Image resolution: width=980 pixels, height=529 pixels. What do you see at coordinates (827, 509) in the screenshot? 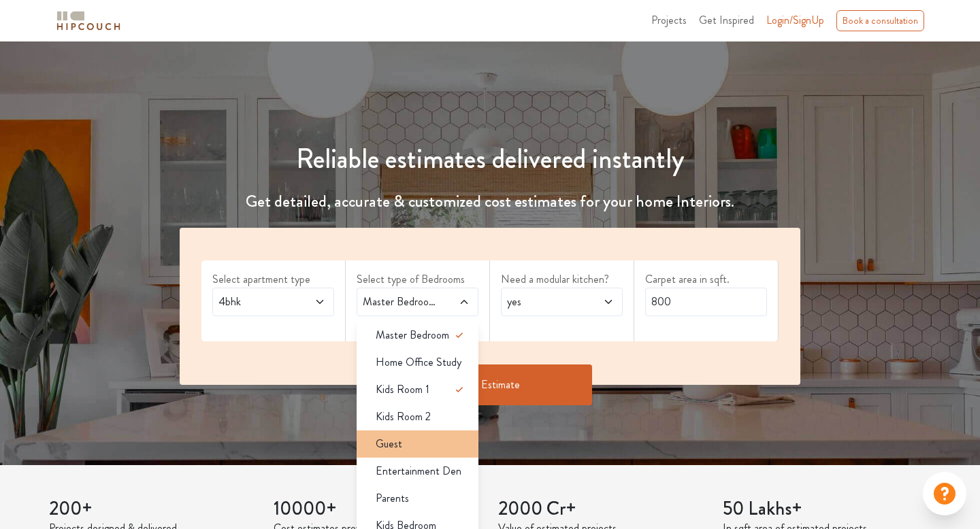
I see `h3: 50 Lakhs+` at bounding box center [827, 509].